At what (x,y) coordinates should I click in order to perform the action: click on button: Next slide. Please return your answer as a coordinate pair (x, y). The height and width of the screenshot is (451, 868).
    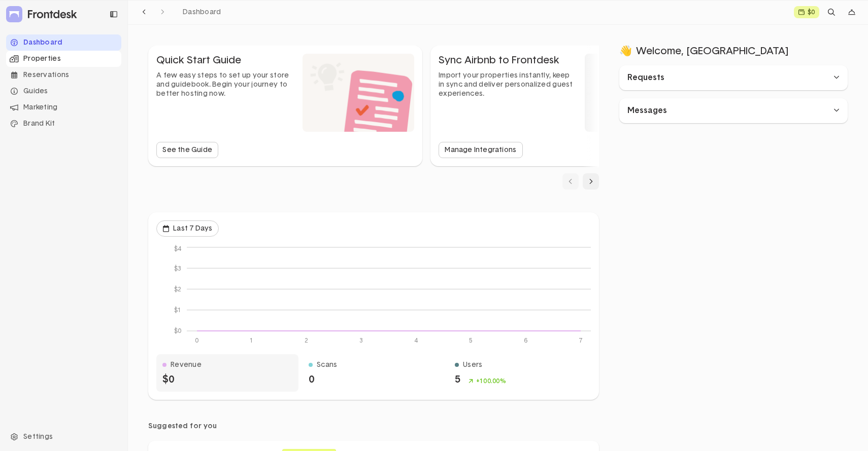
    Looking at the image, I should click on (591, 181).